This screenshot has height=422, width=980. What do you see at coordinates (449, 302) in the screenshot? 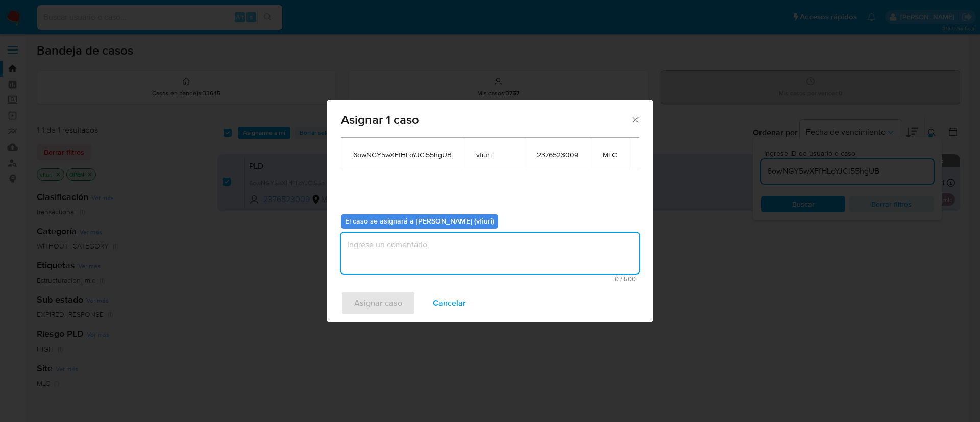
I see `span: Cancelar` at bounding box center [449, 302].